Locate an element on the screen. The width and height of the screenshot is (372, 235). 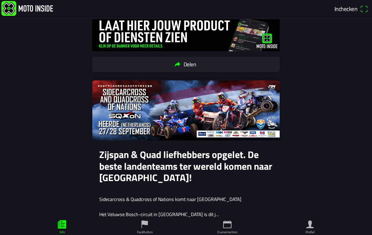
ion-label: Evenementen is located at coordinates (227, 232).